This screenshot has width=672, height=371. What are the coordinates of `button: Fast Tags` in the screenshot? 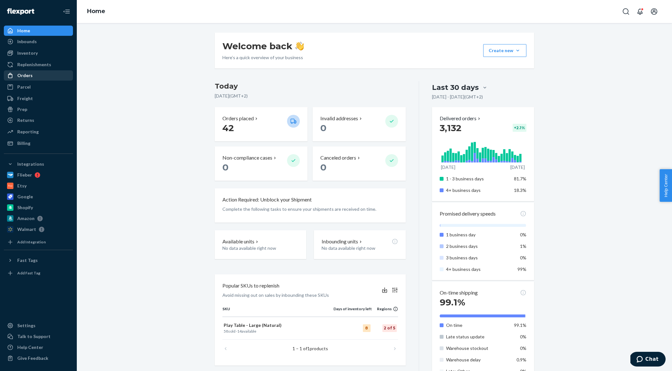 It's located at (38, 260).